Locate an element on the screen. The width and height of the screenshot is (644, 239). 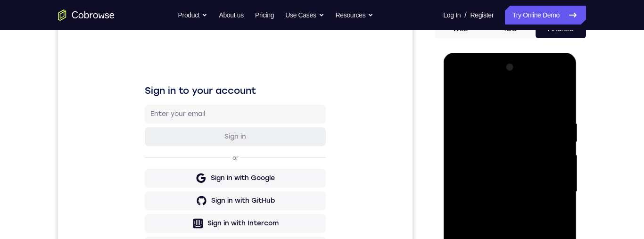
div: Sign in with Zendesk is located at coordinates (184, 227).